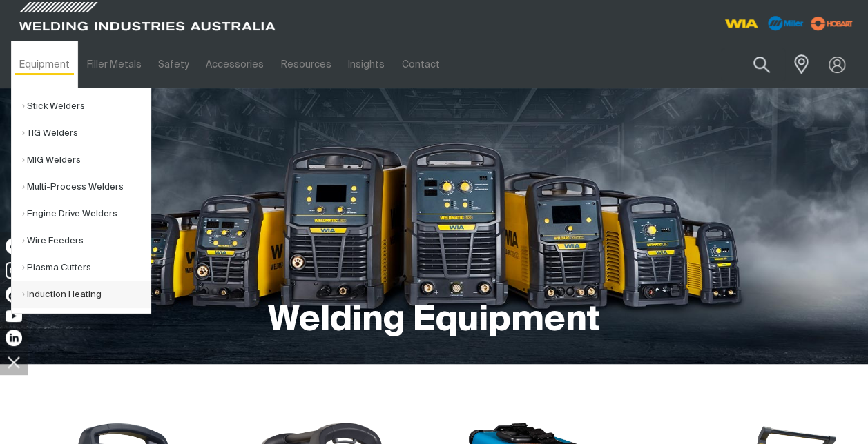  Describe the element at coordinates (306, 65) in the screenshot. I see `a: Resources` at that location.